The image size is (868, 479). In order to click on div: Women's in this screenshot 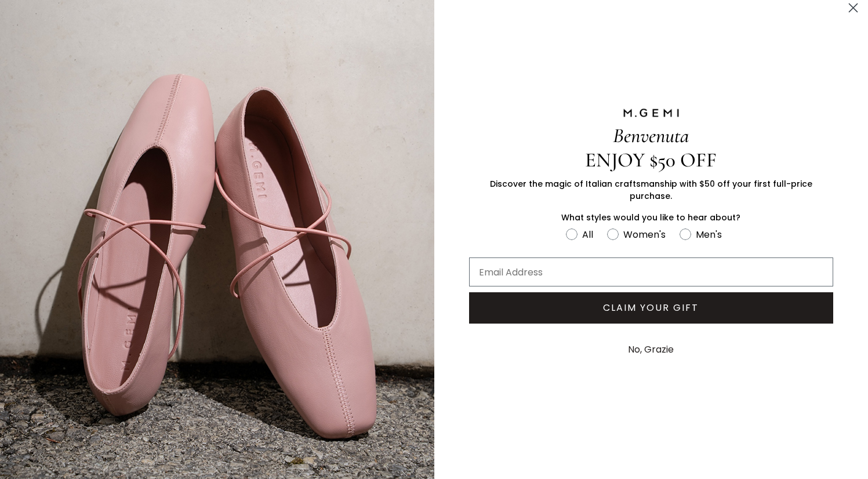, I will do `click(644, 234)`.